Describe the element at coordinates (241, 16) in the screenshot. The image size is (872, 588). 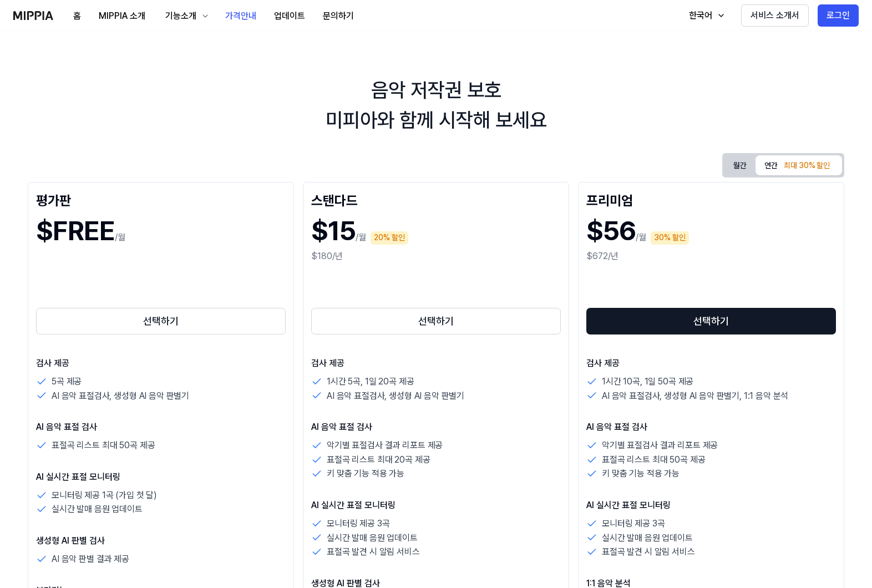
I see `button: 가격안내` at that location.